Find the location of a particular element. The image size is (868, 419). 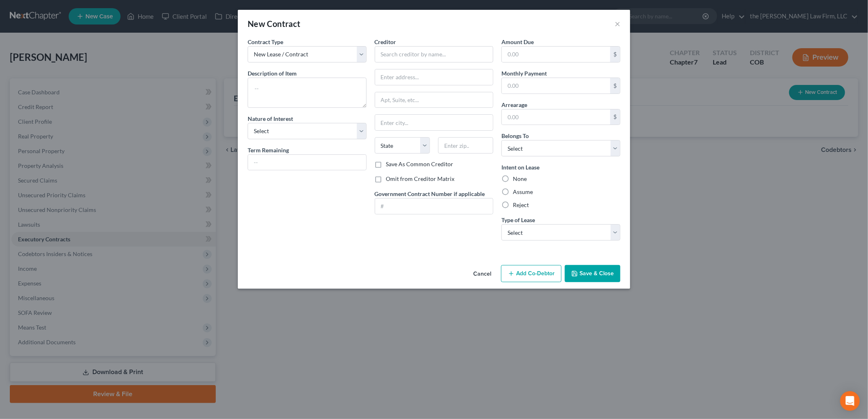

label: Government Contract Number if applicable is located at coordinates (430, 194).